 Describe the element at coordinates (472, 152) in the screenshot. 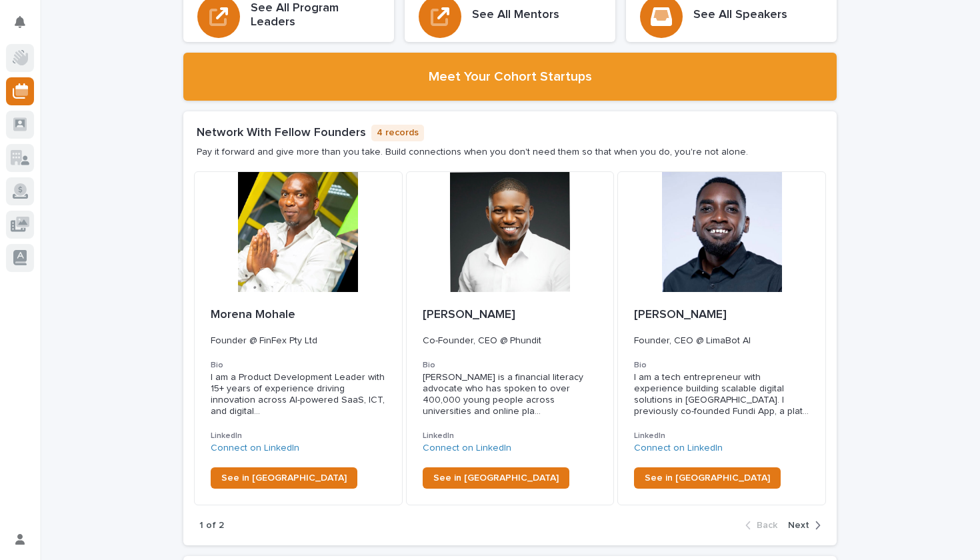

I see `p: Pay it forward and give more than you take. Build connections when you don't need them so that wh...` at that location.